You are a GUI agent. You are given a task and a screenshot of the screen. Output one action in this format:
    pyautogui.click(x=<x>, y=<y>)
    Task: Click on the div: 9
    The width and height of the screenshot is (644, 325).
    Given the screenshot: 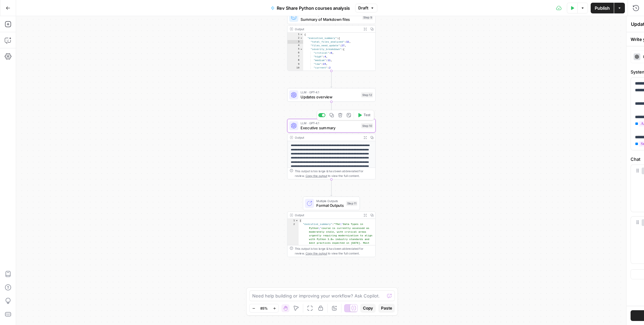 What is the action you would take?
    pyautogui.click(x=295, y=64)
    